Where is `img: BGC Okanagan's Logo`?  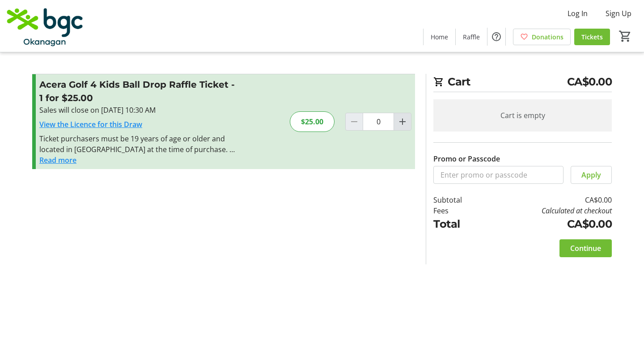 img: BGC Okanagan's Logo is located at coordinates (46, 26).